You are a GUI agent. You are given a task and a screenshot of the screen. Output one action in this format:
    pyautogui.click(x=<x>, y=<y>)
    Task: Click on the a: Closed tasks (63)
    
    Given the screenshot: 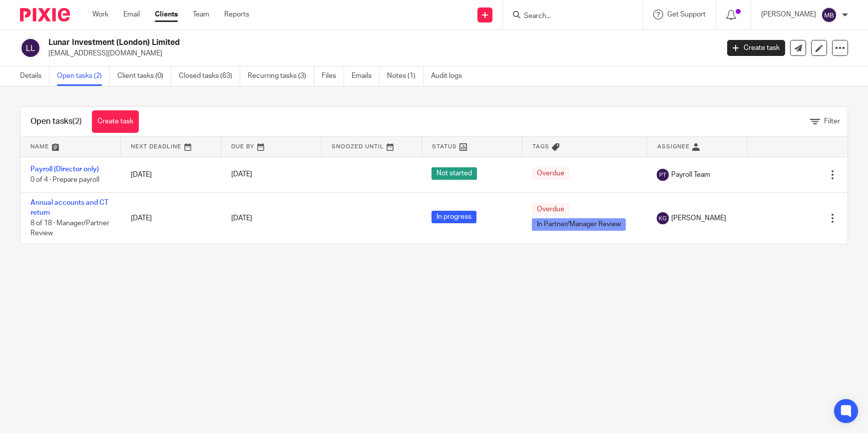 What is the action you would take?
    pyautogui.click(x=209, y=76)
    